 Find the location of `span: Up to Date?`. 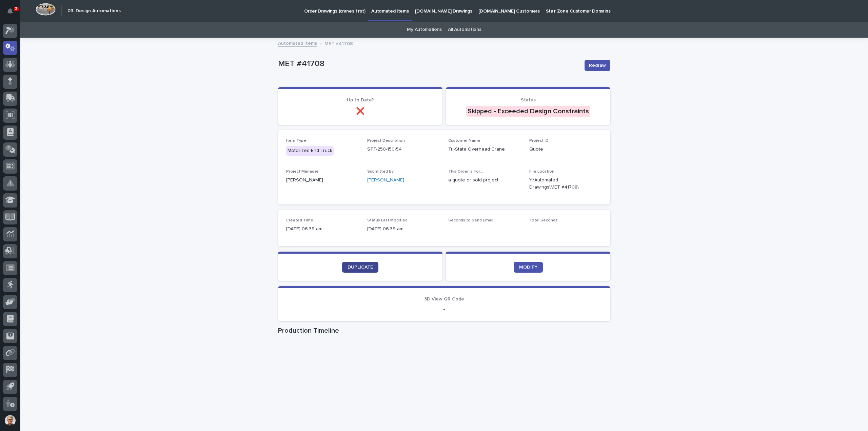

span: Up to Date? is located at coordinates (361, 100).